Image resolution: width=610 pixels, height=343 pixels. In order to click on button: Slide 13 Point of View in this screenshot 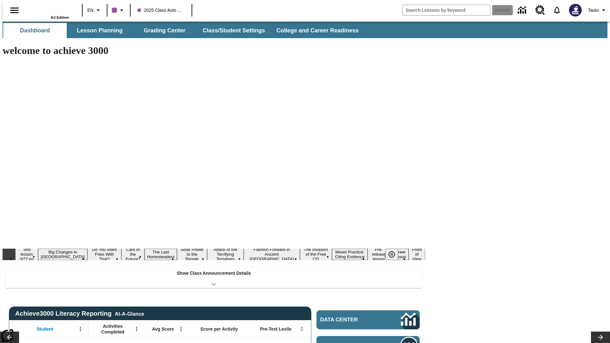, I will do `click(417, 254)`.